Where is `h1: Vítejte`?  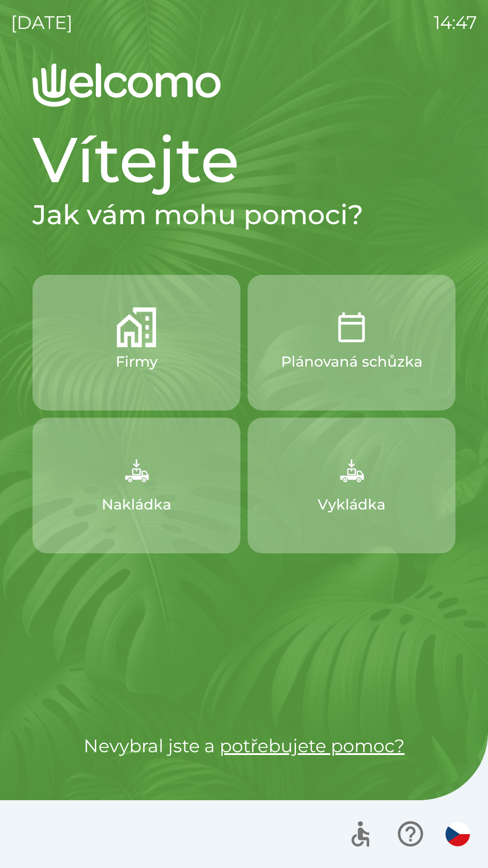 h1: Vítejte is located at coordinates (244, 160).